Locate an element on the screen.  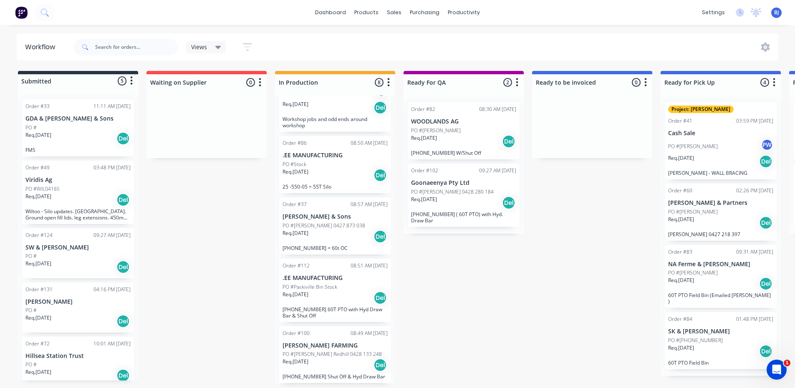
div: settings is located at coordinates (713, 13).